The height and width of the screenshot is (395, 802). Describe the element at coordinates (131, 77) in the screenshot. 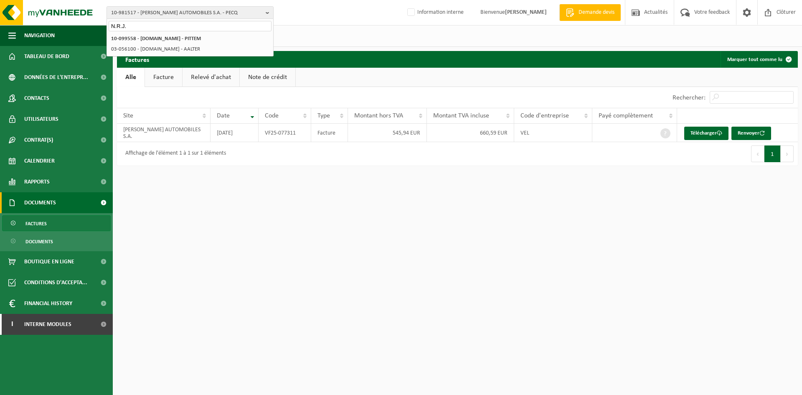

I see `a: Alle` at that location.